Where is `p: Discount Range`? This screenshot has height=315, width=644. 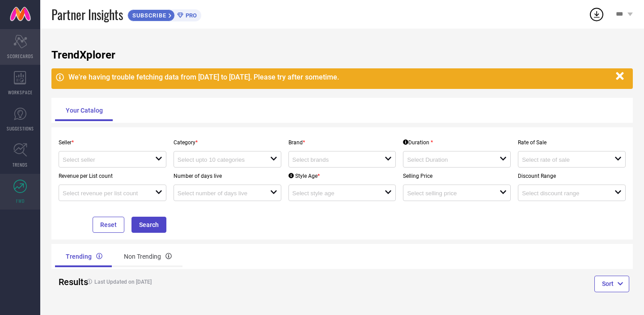 p: Discount Range is located at coordinates (571, 176).